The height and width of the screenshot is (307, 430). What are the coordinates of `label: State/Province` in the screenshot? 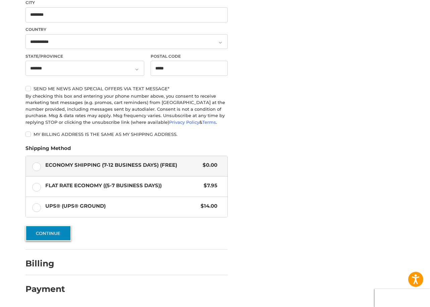 It's located at (85, 56).